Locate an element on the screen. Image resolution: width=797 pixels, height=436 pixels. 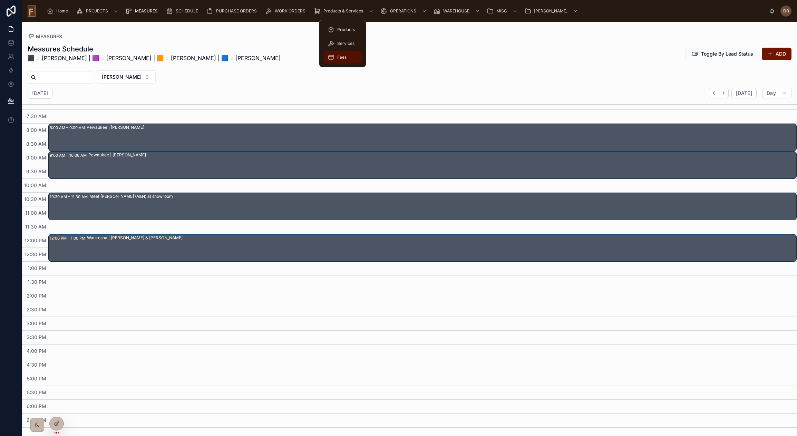
button: Back is located at coordinates (714, 93).